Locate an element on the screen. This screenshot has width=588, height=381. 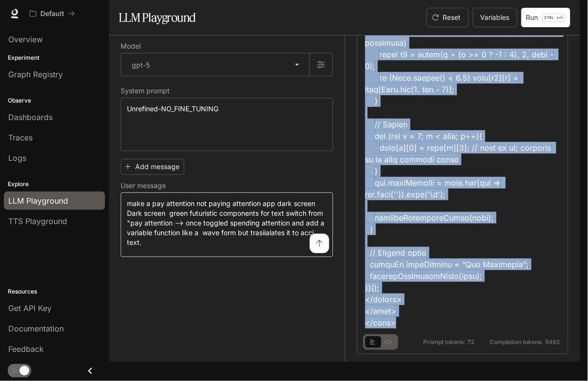
span: Completion tokens: is located at coordinates (517, 342).